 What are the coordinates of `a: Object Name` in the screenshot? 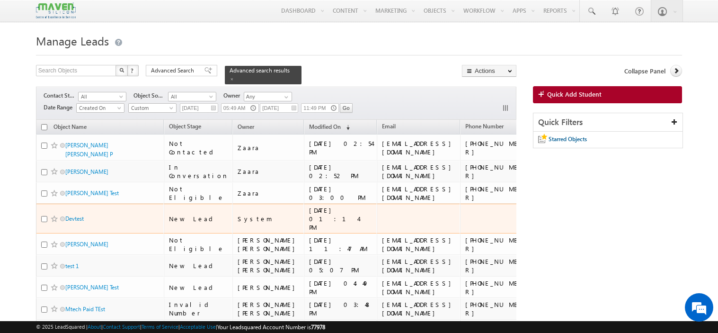 It's located at (70, 128).